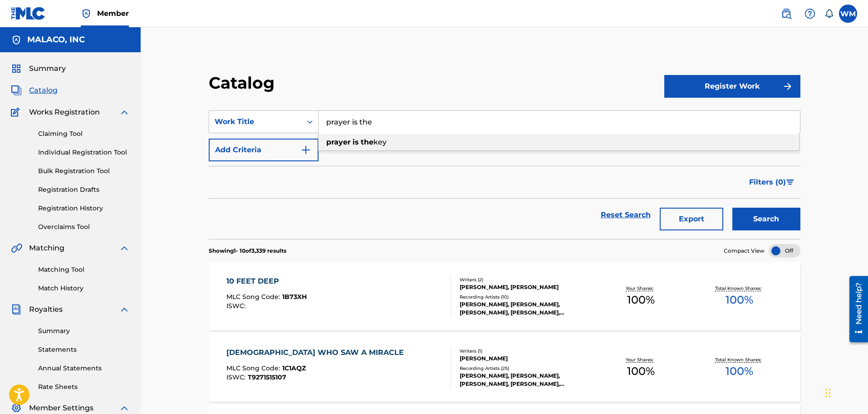 This screenshot has width=868, height=414. Describe the element at coordinates (786, 13) in the screenshot. I see `a: Public Search` at that location.